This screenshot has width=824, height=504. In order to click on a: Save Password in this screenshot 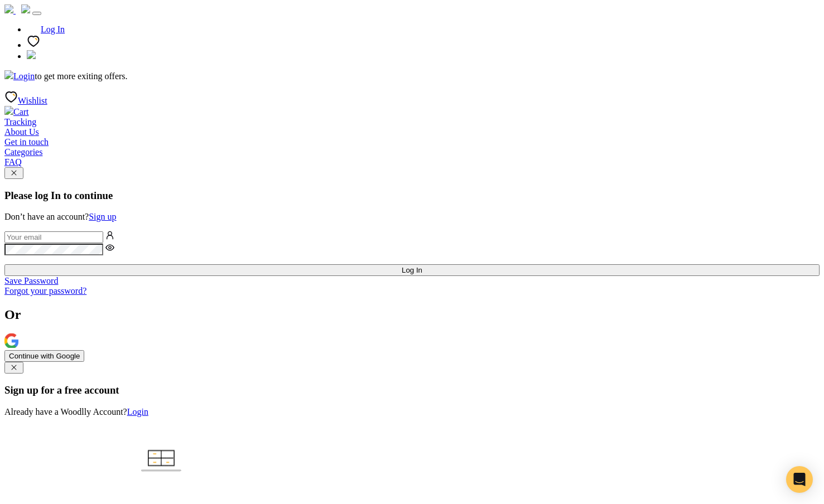, I will do `click(31, 280)`.